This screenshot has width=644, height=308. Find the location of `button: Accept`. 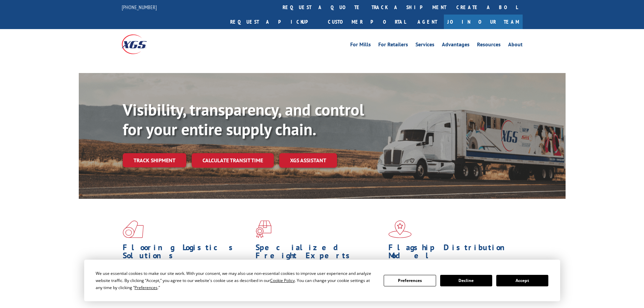

button: Accept is located at coordinates (523, 281).